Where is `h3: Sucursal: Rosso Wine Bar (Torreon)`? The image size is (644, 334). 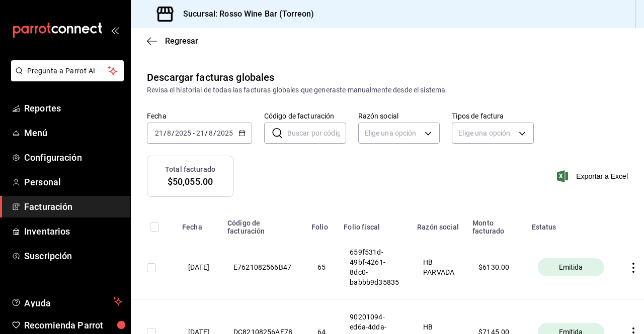
h3: Sucursal: Rosso Wine Bar (Torreon) is located at coordinates (245, 14).